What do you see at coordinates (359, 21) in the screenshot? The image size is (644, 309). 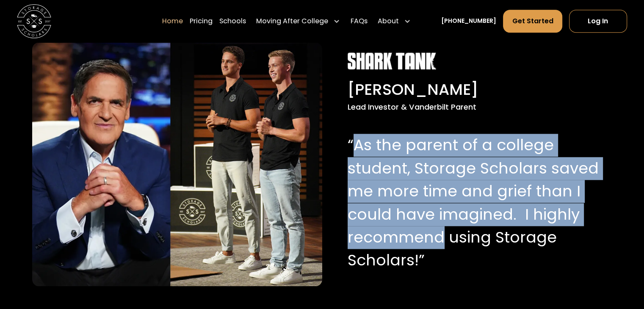 I see `a: FAQs` at bounding box center [359, 21].